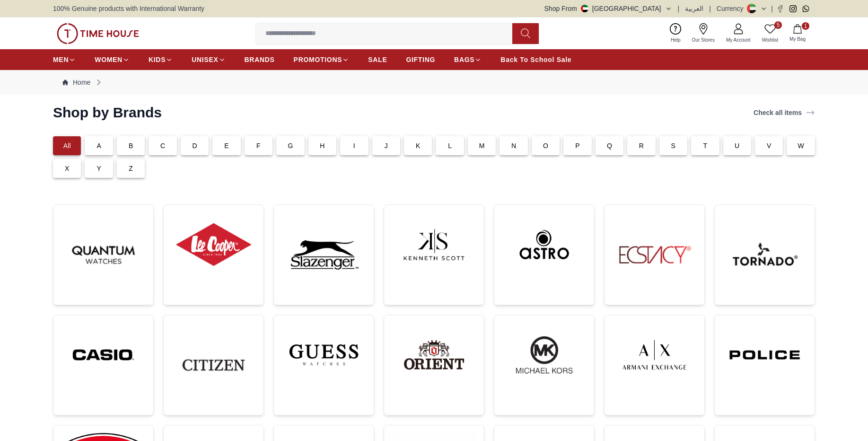 The image size is (868, 441). I want to click on p: R, so click(641, 146).